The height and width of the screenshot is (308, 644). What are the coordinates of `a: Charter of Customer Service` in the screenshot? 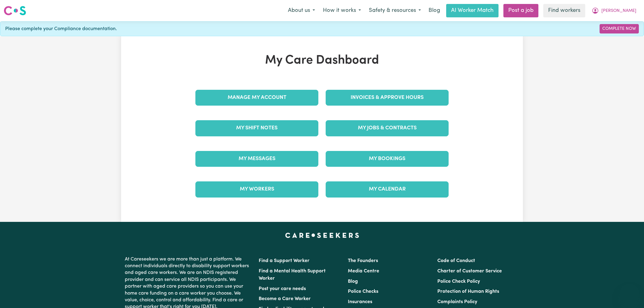 It's located at (470, 271).